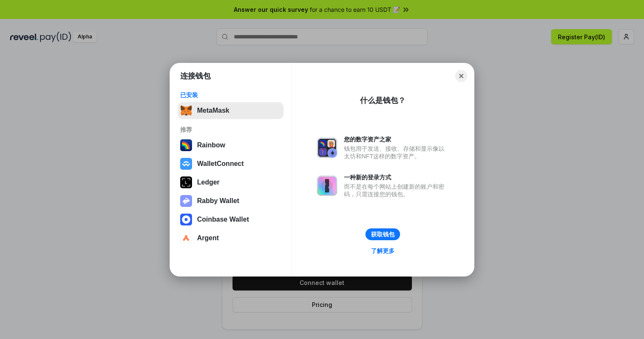  I want to click on img: svg+xml,%3Csvg%20width%3D%22120%22%20height%3D%22120%22%20viewBox%3D%220%200%20120%20120%22%20fil..., so click(186, 145).